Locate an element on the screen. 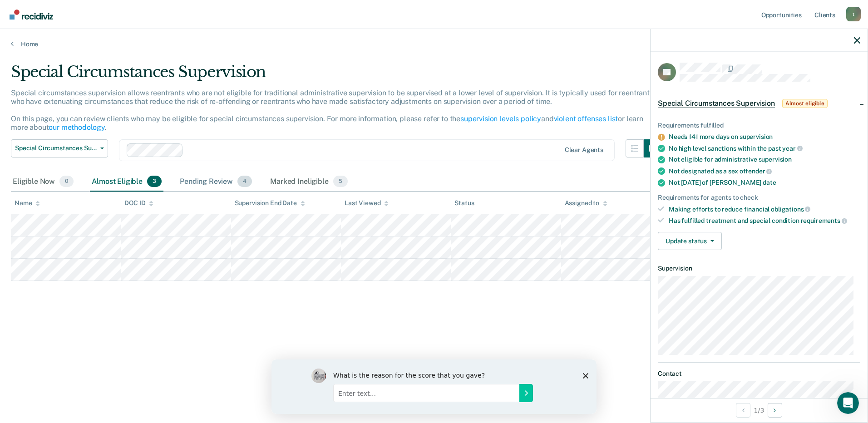 This screenshot has width=868, height=423. div: Has fulfilled treatment and special condition is located at coordinates (764, 221).